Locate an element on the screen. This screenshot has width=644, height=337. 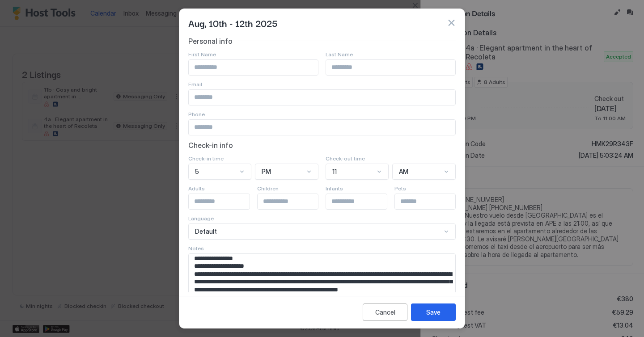
span: Infants is located at coordinates (334, 188).